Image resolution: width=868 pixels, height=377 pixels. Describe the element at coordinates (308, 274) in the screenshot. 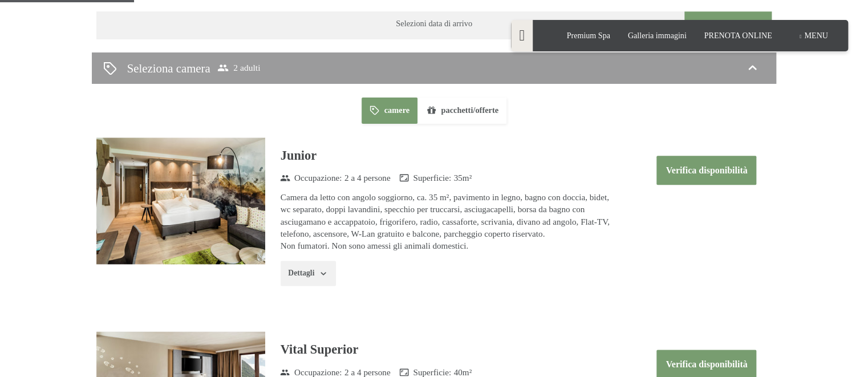

I see `button: Dettagli` at that location.